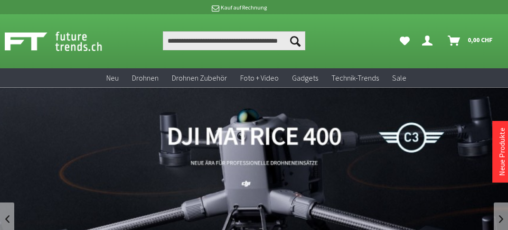 The height and width of the screenshot is (230, 508). Describe the element at coordinates (259, 78) in the screenshot. I see `span: Foto + Video` at that location.